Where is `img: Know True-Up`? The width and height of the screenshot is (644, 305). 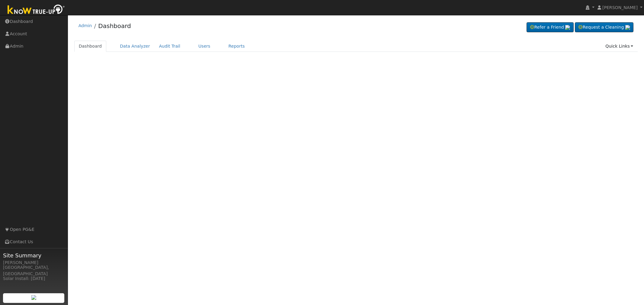
img: Know True-Up is located at coordinates (36, 10).